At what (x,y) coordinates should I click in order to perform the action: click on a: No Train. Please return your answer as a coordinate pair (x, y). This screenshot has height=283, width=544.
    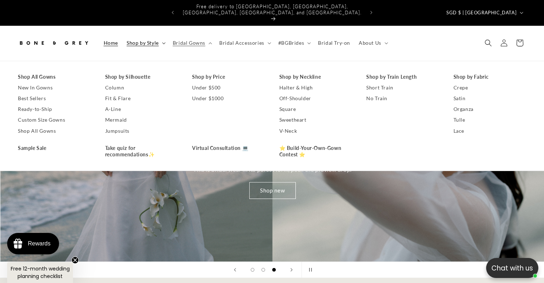
    Looking at the image, I should click on (403, 98).